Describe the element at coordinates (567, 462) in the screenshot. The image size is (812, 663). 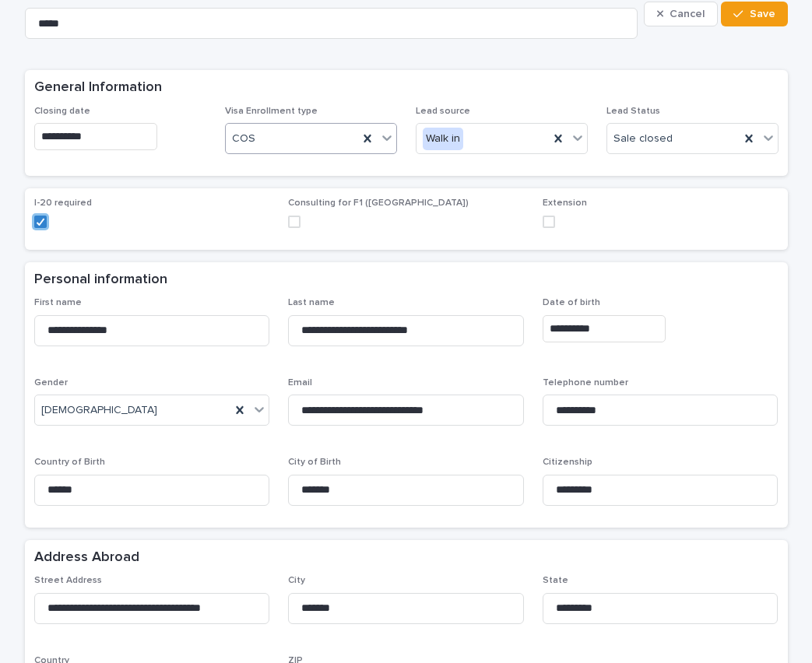
I see `span: Citizenship` at that location.